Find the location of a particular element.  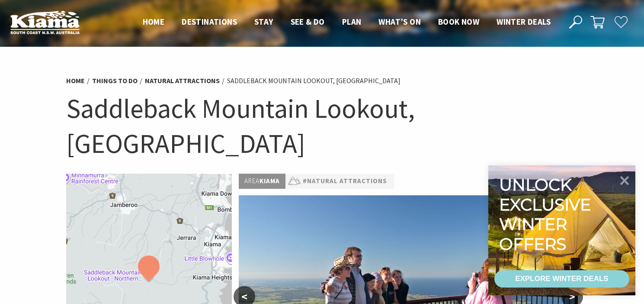

p: Kiama is located at coordinates (262, 181).